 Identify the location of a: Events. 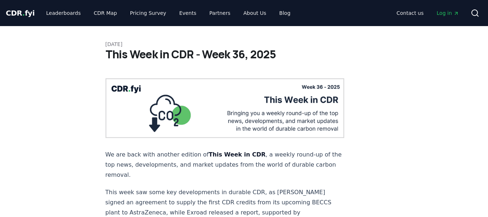
(188, 13).